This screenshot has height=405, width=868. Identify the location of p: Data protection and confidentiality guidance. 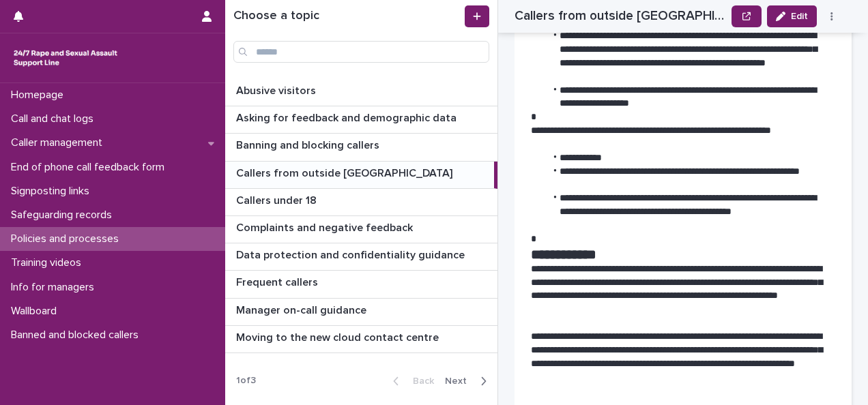
(352, 254).